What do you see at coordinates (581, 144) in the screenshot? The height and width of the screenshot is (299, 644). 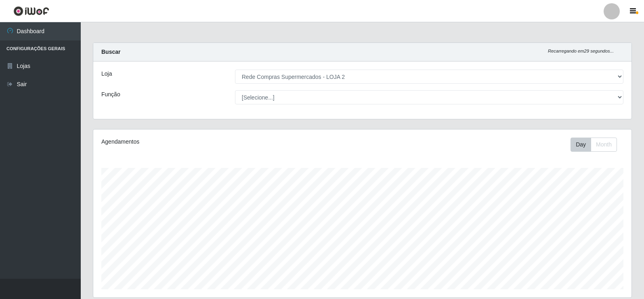 I see `button: Day` at bounding box center [581, 144].